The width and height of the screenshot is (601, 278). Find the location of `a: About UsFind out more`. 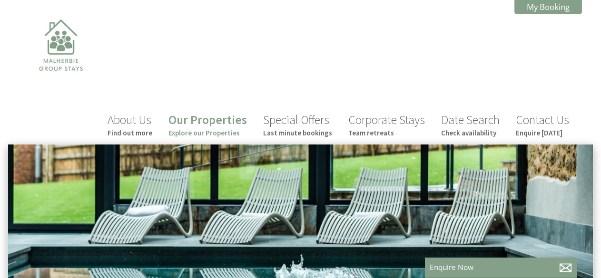

a: About UsFind out more is located at coordinates (130, 125).